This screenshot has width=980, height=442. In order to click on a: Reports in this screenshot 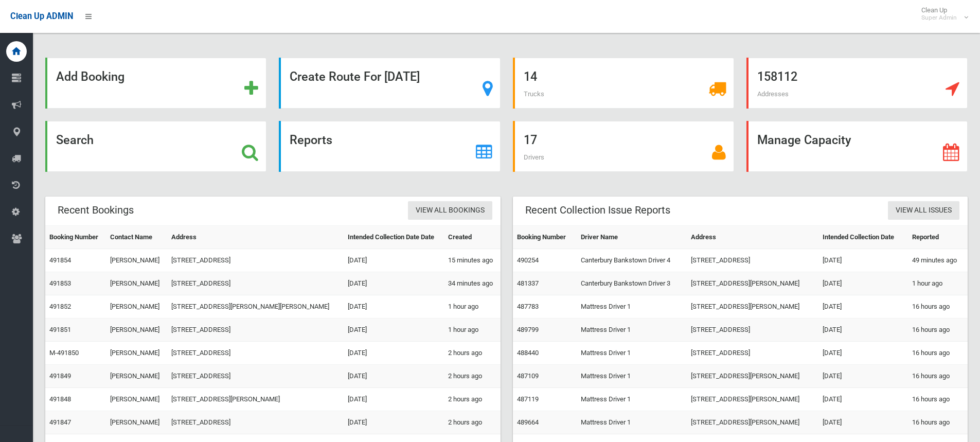, I will do `click(389, 146)`.